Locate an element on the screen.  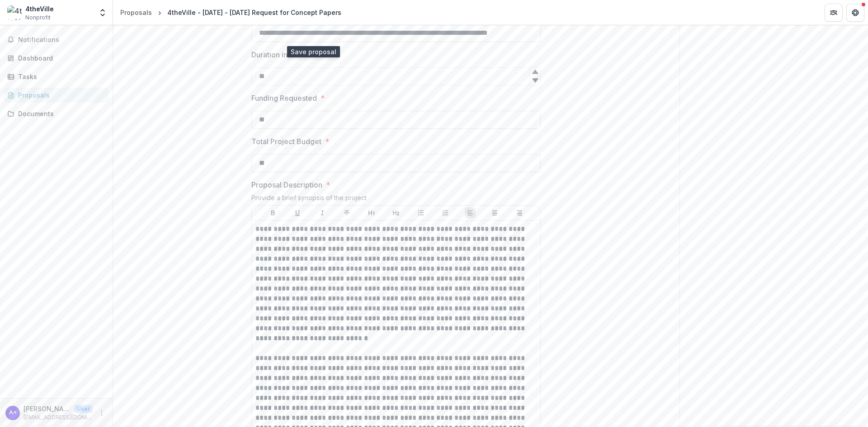
button: Underline is located at coordinates (297, 213).